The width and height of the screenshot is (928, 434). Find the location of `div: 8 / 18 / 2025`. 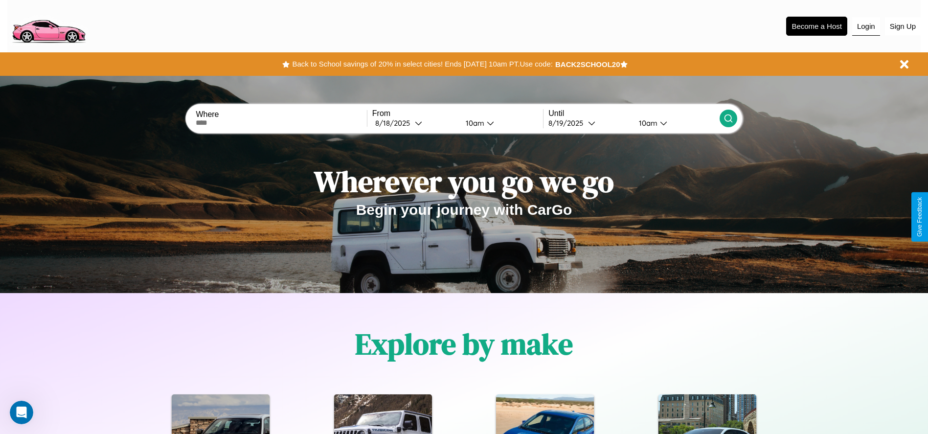

div: 8 / 18 / 2025 is located at coordinates (395, 123).